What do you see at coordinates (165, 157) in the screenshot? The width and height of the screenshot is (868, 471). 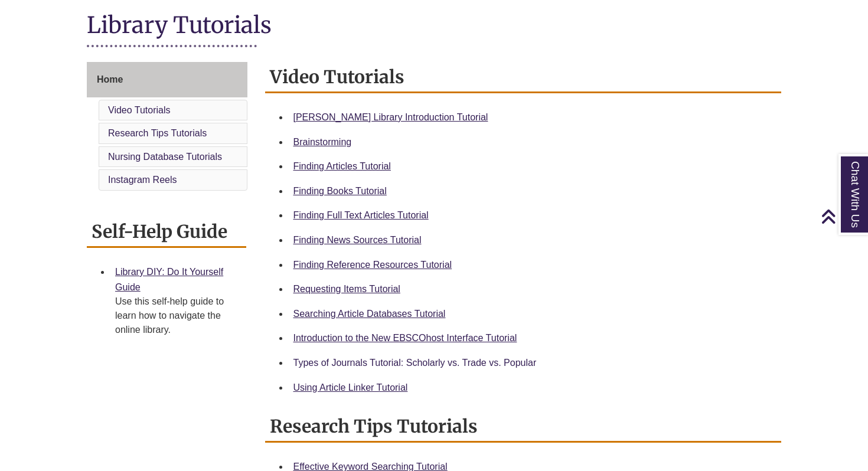 I see `a: Nursing Database Tutorials` at bounding box center [165, 157].